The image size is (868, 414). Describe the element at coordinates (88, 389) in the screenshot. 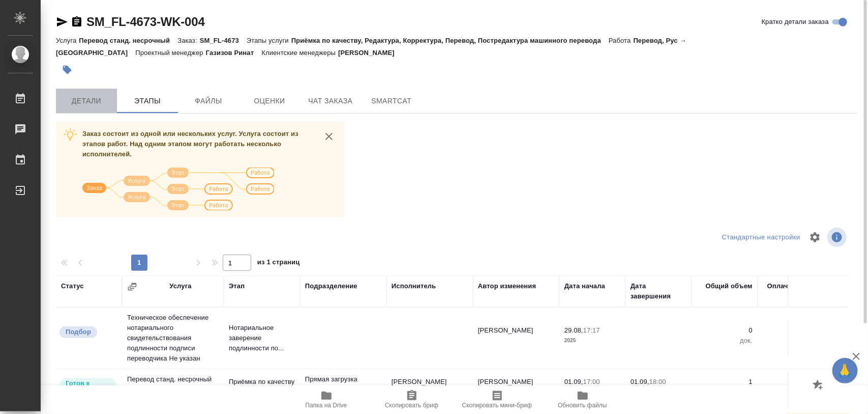

I see `p: Готов к работе` at that location.